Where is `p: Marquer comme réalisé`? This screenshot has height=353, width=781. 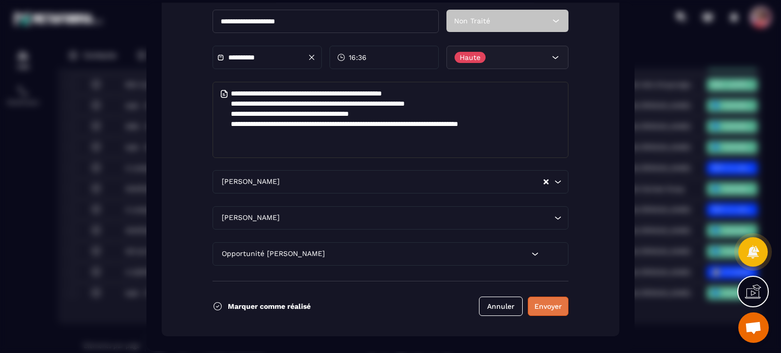 p: Marquer comme réalisé is located at coordinates (269, 307).